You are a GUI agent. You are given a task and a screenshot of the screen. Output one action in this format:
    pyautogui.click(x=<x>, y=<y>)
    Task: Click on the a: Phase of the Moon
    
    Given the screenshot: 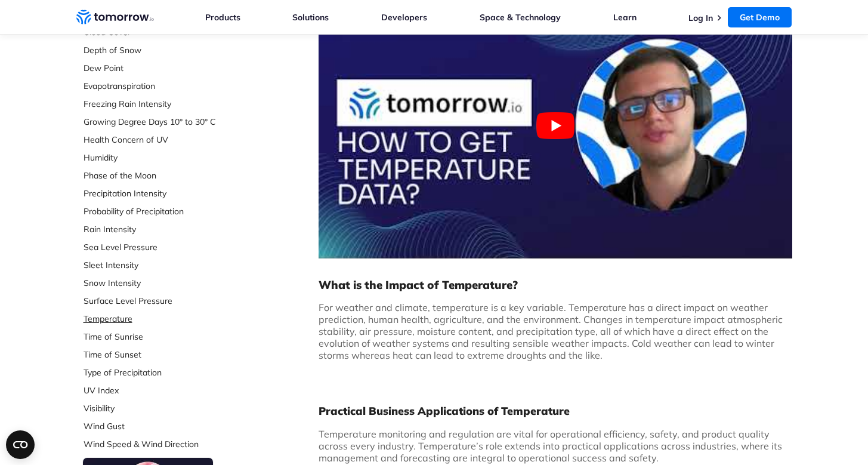 What is the action you would take?
    pyautogui.click(x=163, y=175)
    